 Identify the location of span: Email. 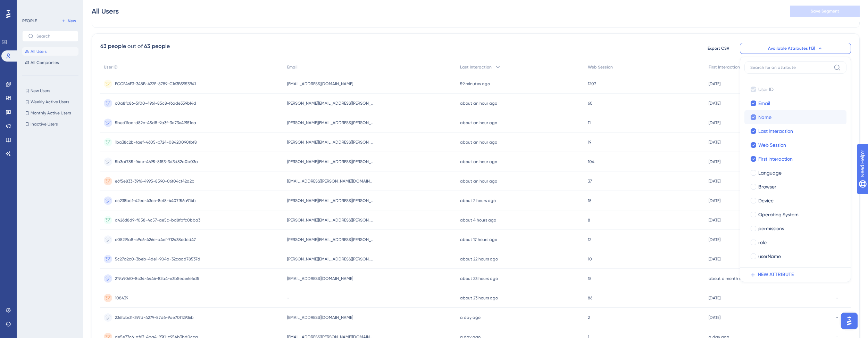
(292, 67).